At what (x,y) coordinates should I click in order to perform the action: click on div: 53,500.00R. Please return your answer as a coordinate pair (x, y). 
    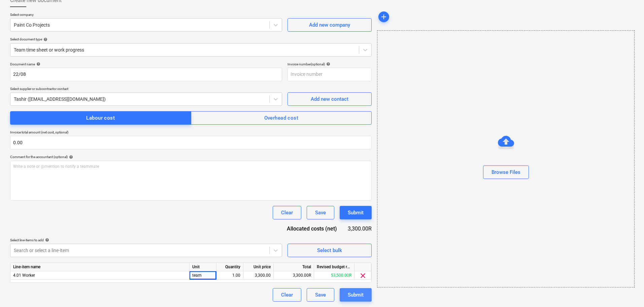
    Looking at the image, I should click on (335, 276).